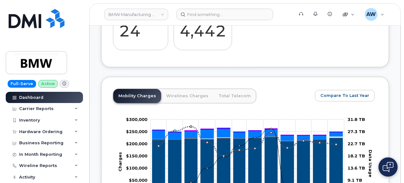 This screenshot has width=404, height=183. Describe the element at coordinates (136, 14) in the screenshot. I see `a: BMW Manufacturing Co LLC` at that location.